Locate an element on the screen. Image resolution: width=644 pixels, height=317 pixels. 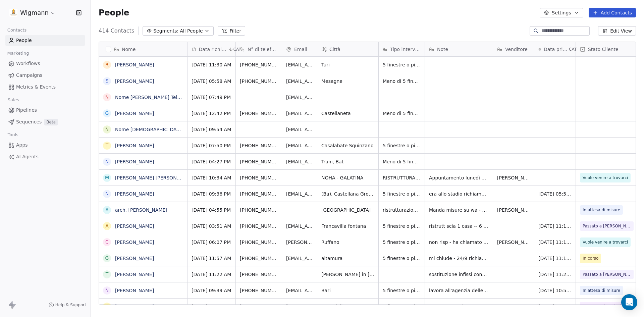
a: AI Agents is located at coordinates (45, 156).